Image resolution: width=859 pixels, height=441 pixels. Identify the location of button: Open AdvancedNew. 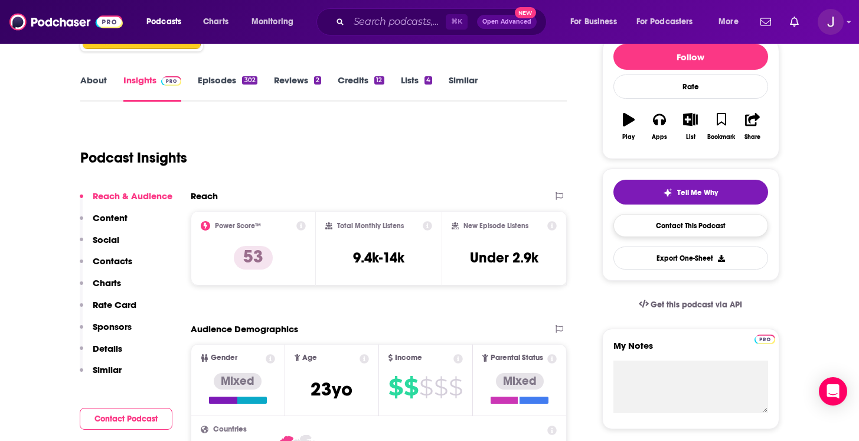
(507, 22).